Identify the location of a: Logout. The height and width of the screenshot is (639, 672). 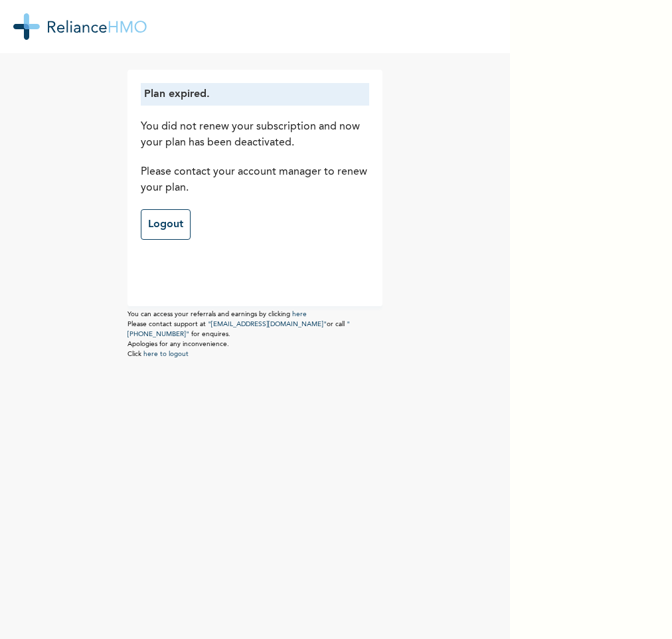
(165, 225).